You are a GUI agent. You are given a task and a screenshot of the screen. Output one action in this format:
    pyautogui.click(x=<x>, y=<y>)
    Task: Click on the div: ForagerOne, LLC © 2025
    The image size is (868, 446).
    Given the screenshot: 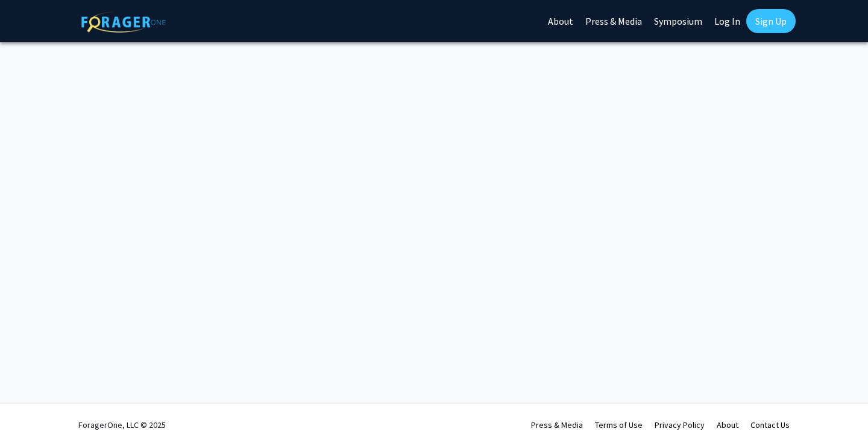 What is the action you would take?
    pyautogui.click(x=122, y=425)
    